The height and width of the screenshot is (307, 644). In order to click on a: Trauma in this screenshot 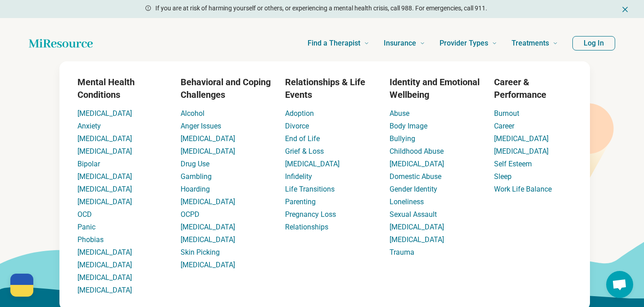, I will do `click(402, 252)`.